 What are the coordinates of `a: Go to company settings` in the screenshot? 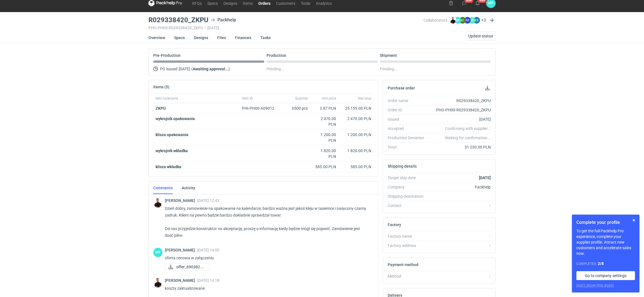 It's located at (606, 276).